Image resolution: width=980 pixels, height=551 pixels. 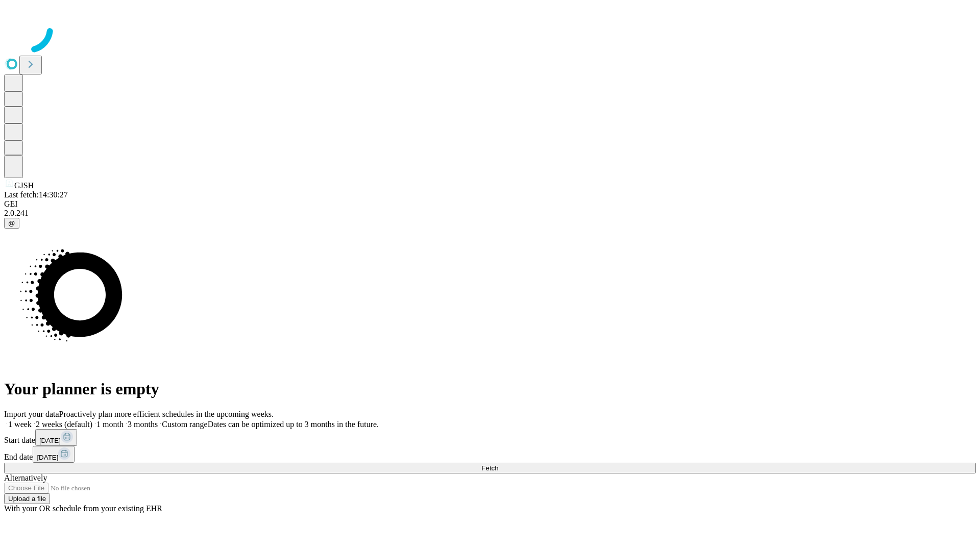 I want to click on span: With your OR schedule from your existing EHR, so click(x=83, y=508).